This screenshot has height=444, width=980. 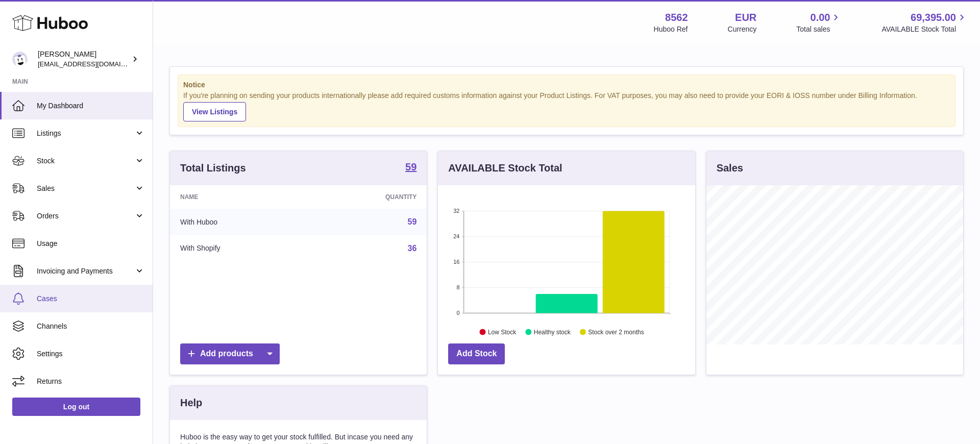 What do you see at coordinates (742, 29) in the screenshot?
I see `div: Currency` at bounding box center [742, 29].